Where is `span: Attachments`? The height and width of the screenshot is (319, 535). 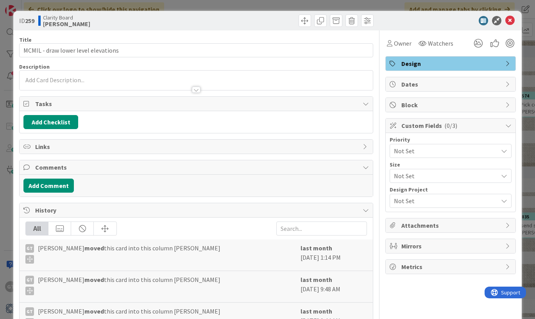
span: Attachments is located at coordinates (451, 226).